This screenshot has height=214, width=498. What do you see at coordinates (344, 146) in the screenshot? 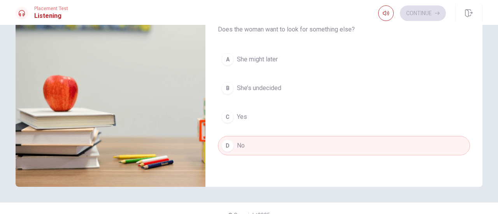
I see `button: DNo` at bounding box center [344, 146].